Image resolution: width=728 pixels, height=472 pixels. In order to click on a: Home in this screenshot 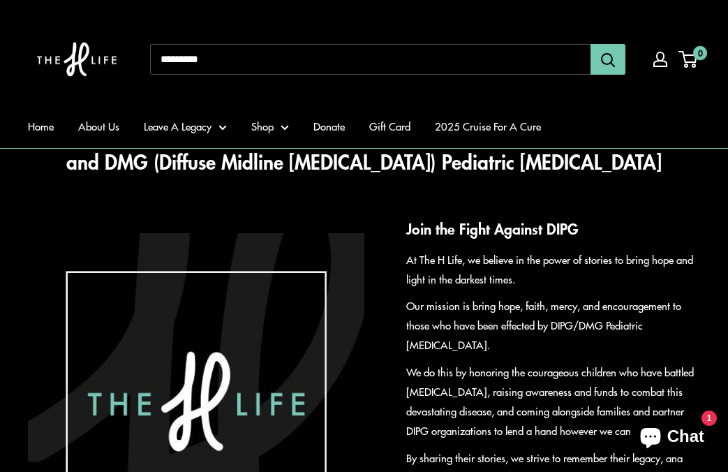, I will do `click(40, 126)`.